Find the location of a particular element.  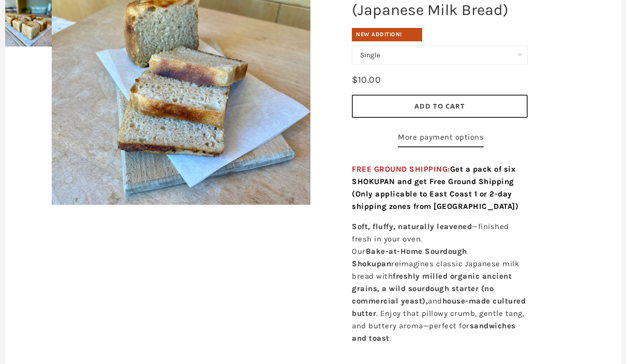

button: Add to Cart is located at coordinates (440, 107).